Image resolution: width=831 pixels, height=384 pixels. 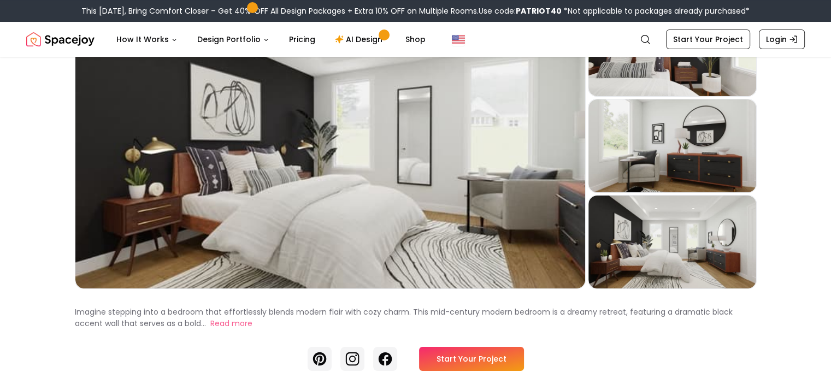 I want to click on a: Shop, so click(x=415, y=39).